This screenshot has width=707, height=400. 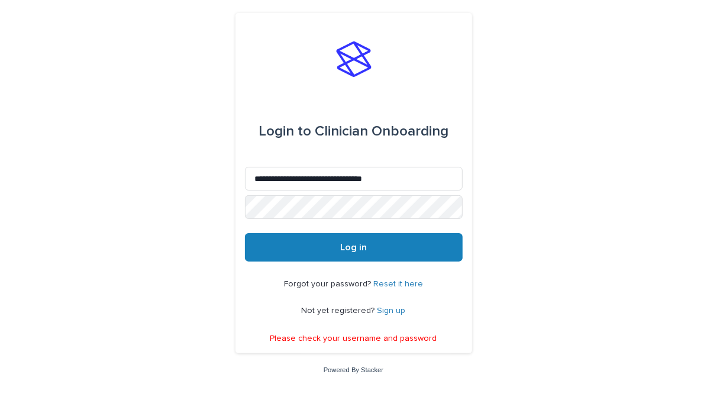 I want to click on span: Log in, so click(x=353, y=247).